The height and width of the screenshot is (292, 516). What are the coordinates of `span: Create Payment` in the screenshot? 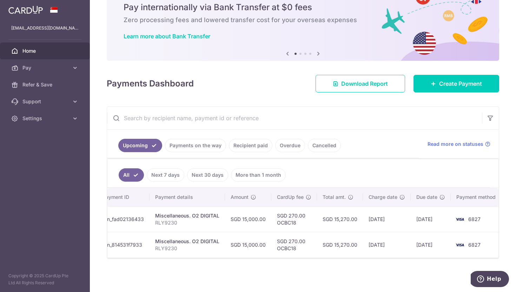 It's located at (460, 84).